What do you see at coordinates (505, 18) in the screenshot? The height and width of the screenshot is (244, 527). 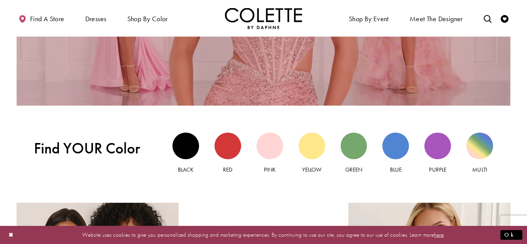 I see `a: Check Wishlist` at bounding box center [505, 18].